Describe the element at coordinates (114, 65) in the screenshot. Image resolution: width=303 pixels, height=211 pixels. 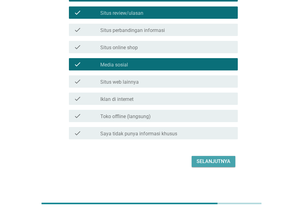
I see `label: Media sosial` at that location.